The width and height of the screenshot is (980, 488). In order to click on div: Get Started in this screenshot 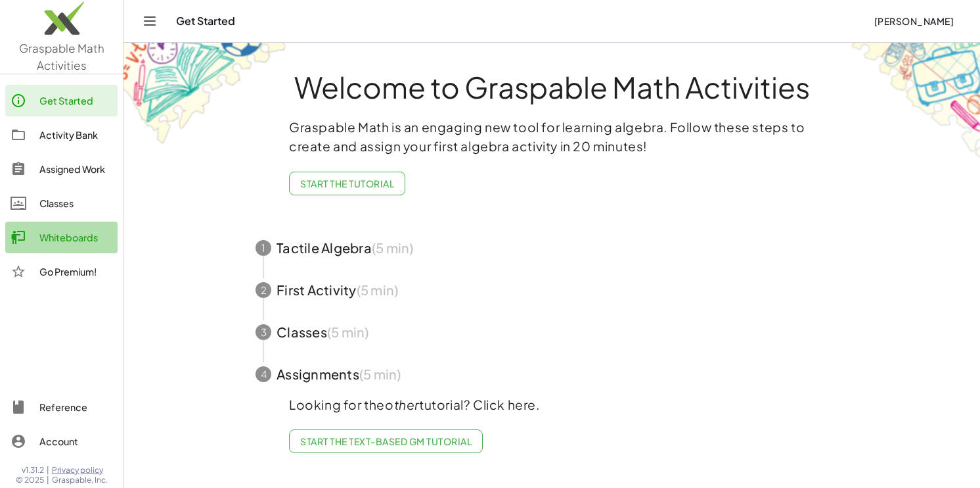, I will do `click(76, 101)`.